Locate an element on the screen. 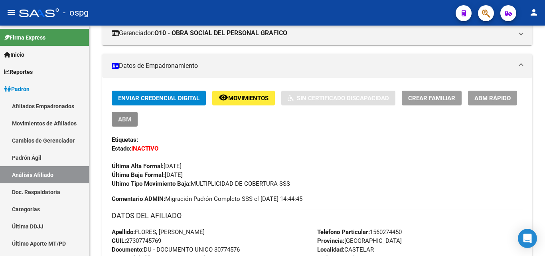 This screenshot has height=256, width=545. span: Enviar Credencial Digital is located at coordinates (159, 98).